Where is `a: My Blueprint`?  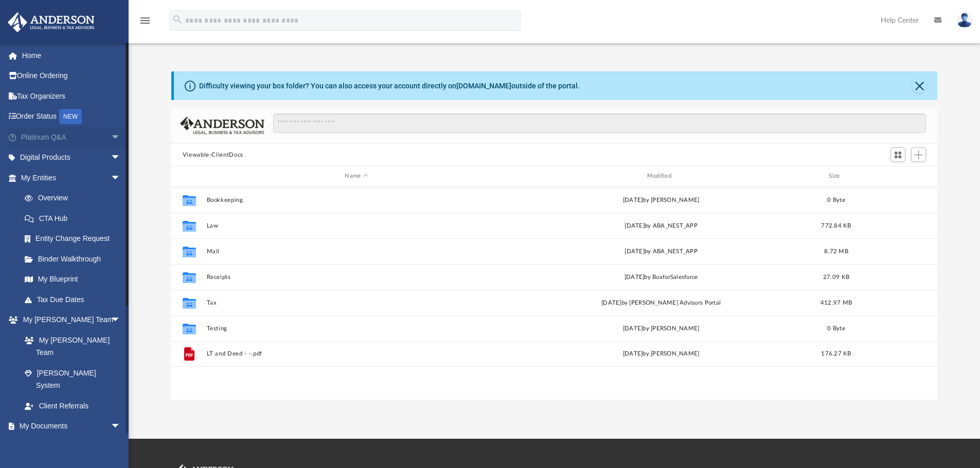 a: My Blueprint is located at coordinates (73, 280).